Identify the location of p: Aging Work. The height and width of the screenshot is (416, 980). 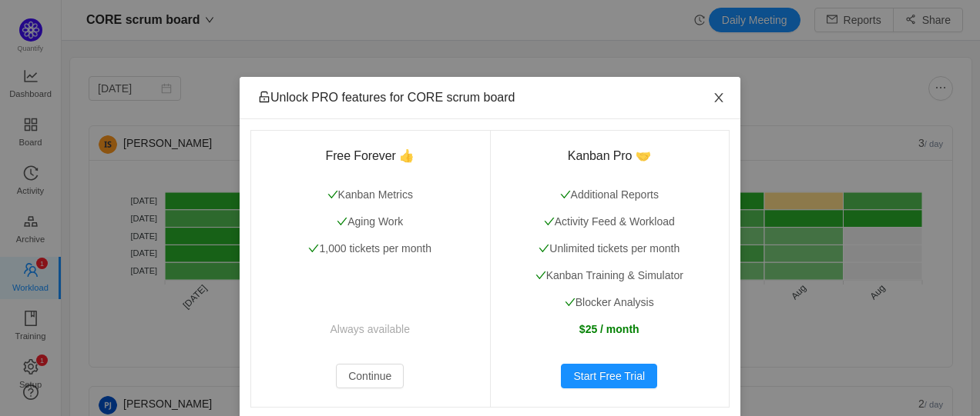
(369, 222).